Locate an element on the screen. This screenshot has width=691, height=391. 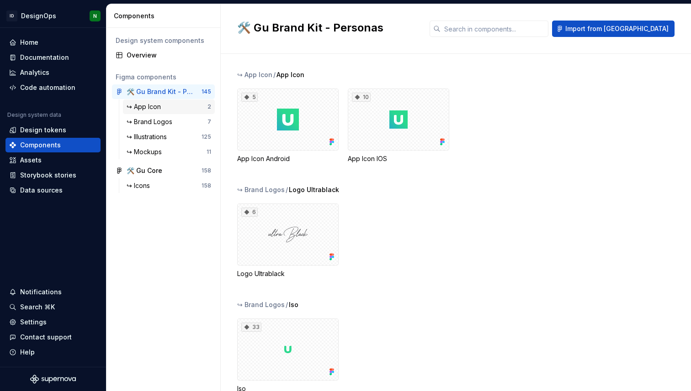
div: Home is located at coordinates (29, 42).